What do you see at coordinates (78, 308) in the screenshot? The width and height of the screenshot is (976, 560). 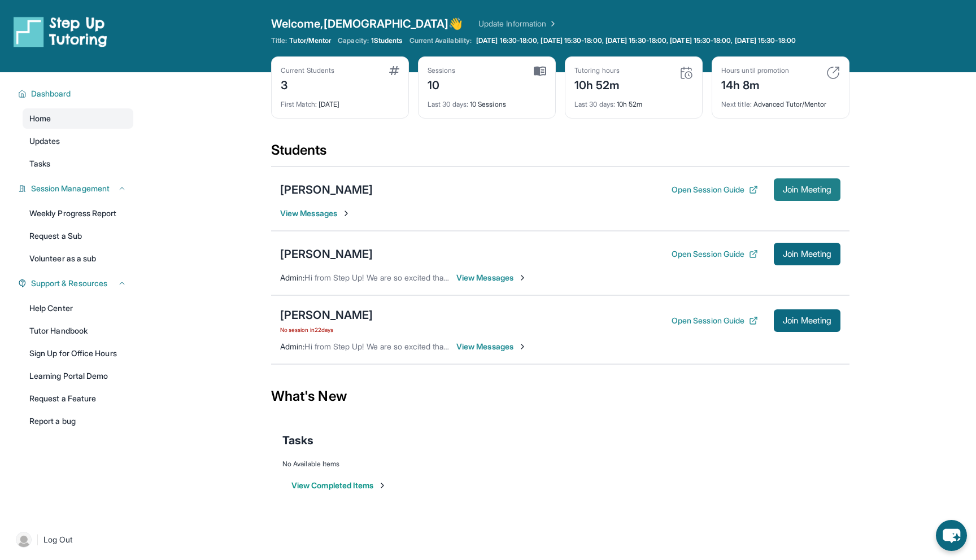 I see `a: Help Center` at bounding box center [78, 308].